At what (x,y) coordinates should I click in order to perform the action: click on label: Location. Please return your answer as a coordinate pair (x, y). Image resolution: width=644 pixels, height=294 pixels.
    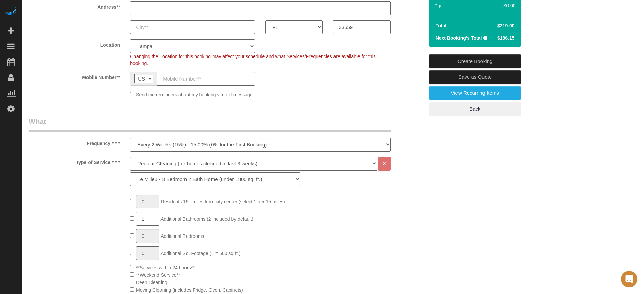
    Looking at the image, I should click on (75, 44).